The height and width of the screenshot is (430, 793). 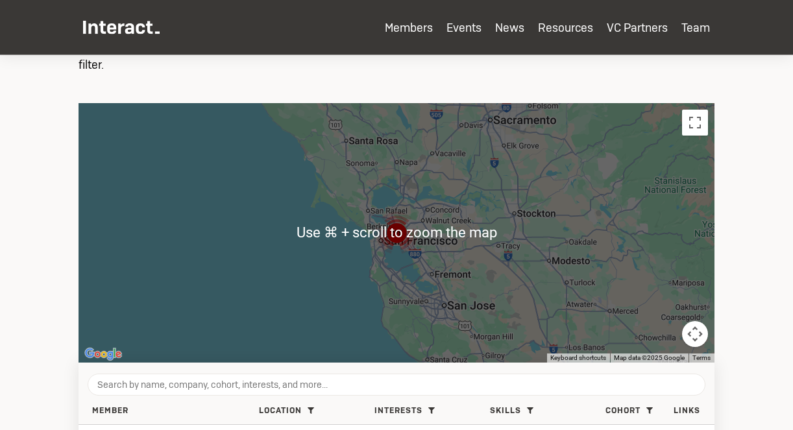 What do you see at coordinates (696, 27) in the screenshot?
I see `a: Team` at bounding box center [696, 27].